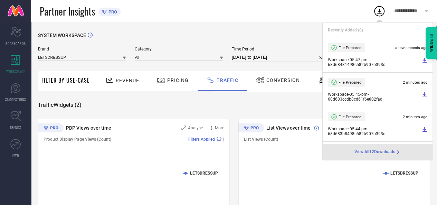 This screenshot has width=437, height=205. I want to click on span: Time Period, so click(278, 49).